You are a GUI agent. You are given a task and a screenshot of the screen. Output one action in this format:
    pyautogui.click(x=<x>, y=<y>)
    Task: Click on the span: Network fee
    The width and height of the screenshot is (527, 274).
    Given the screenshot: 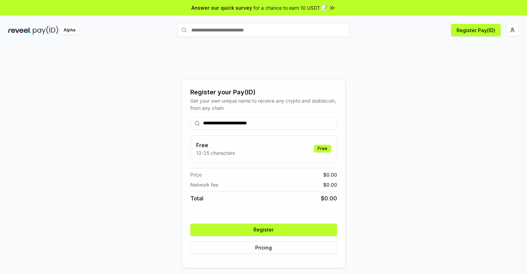 What is the action you would take?
    pyautogui.click(x=204, y=184)
    